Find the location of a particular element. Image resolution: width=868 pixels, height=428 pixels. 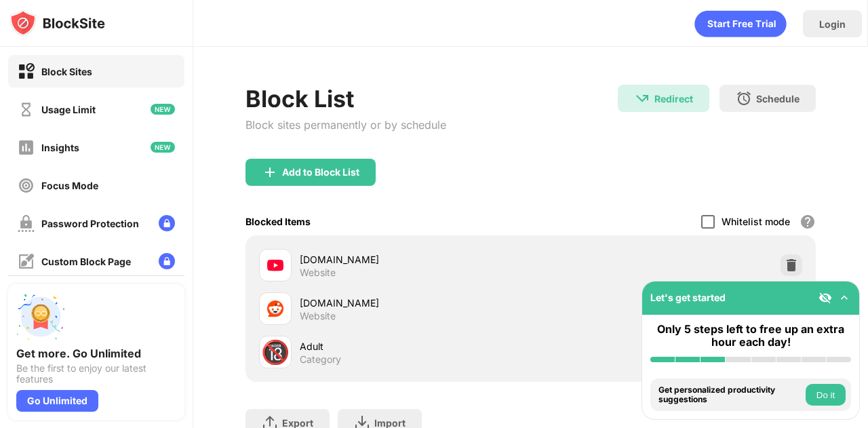

img: eye-not-visible.svg is located at coordinates (826, 298).